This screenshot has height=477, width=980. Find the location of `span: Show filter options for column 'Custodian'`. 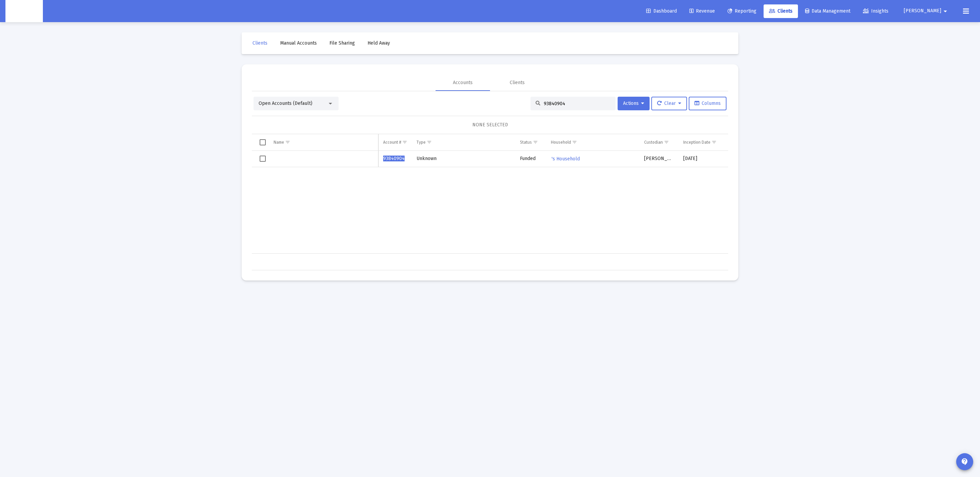

span: Show filter options for column 'Custodian' is located at coordinates (666, 142).